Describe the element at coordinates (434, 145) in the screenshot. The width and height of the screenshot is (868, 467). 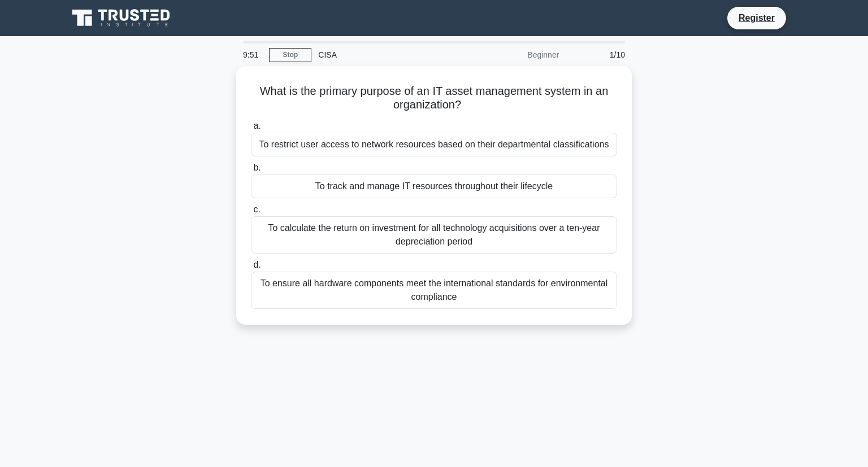
I see `div: To restrict user access to network resources based on their departmental classifications` at that location.